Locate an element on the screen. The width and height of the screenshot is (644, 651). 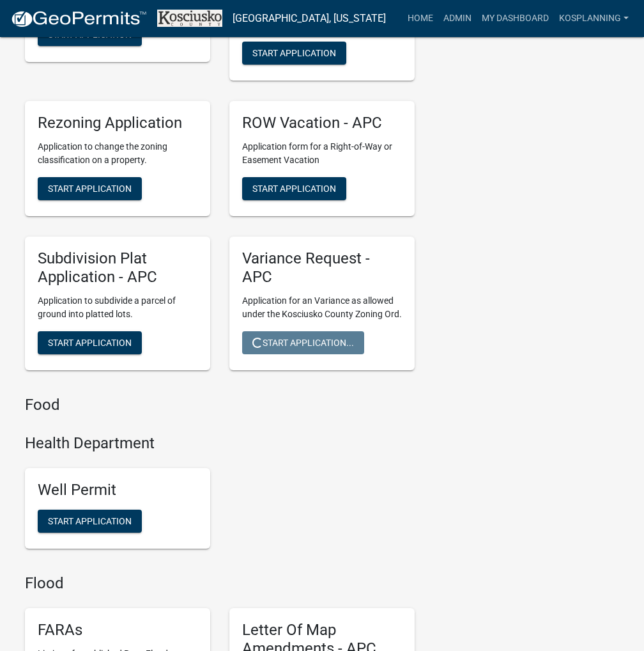
h5: Well Permit is located at coordinates (117, 489).